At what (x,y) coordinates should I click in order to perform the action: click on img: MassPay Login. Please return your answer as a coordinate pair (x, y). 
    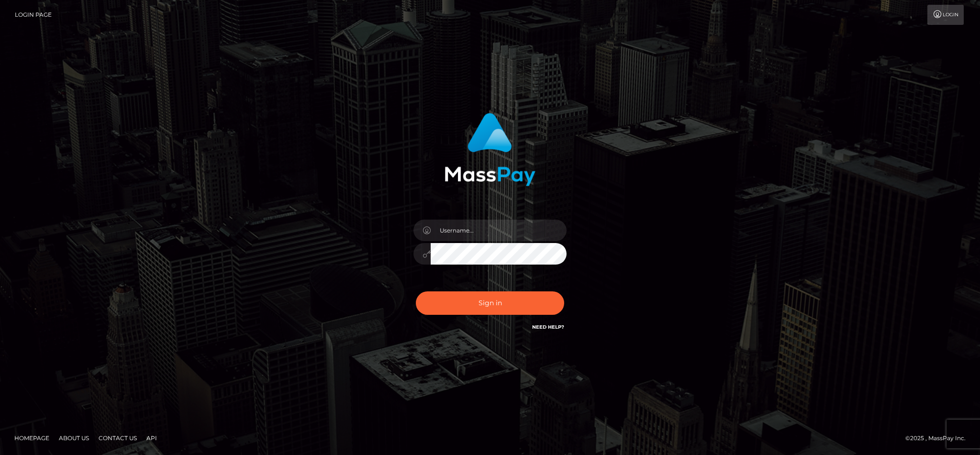
    Looking at the image, I should click on (490, 150).